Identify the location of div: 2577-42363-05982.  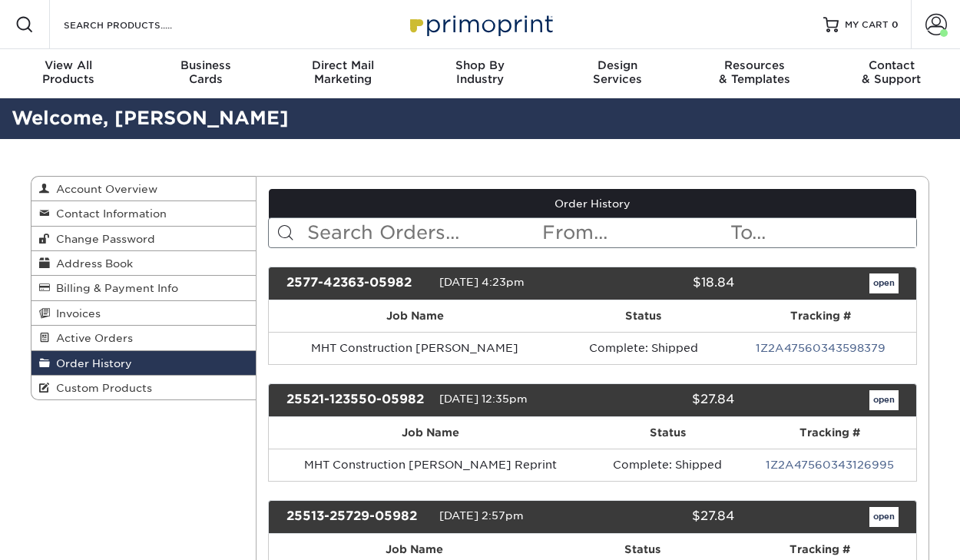
(357, 284).